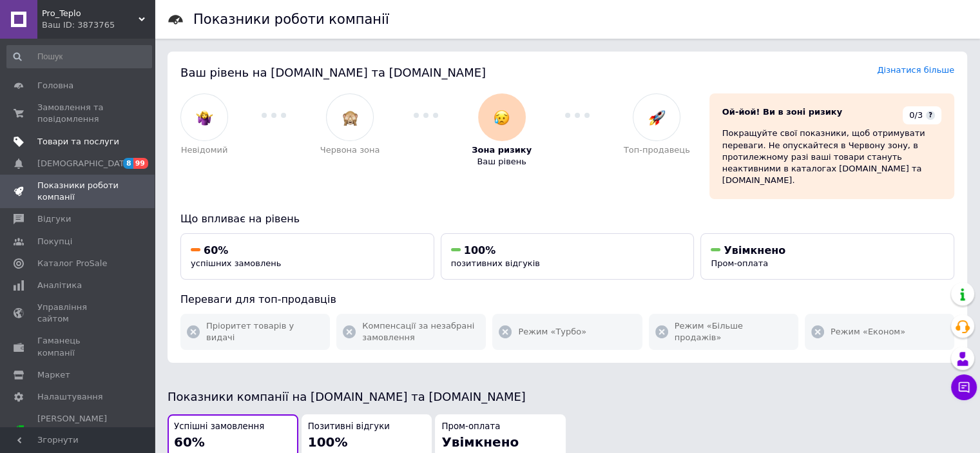 This screenshot has width=980, height=453. I want to click on a: Дізнатися більше, so click(915, 69).